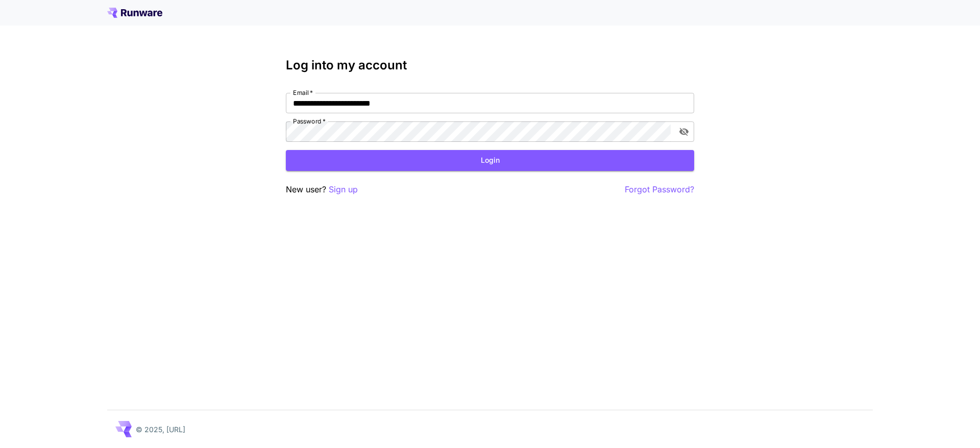 The height and width of the screenshot is (448, 980). I want to click on button: toggle password visibility, so click(684, 131).